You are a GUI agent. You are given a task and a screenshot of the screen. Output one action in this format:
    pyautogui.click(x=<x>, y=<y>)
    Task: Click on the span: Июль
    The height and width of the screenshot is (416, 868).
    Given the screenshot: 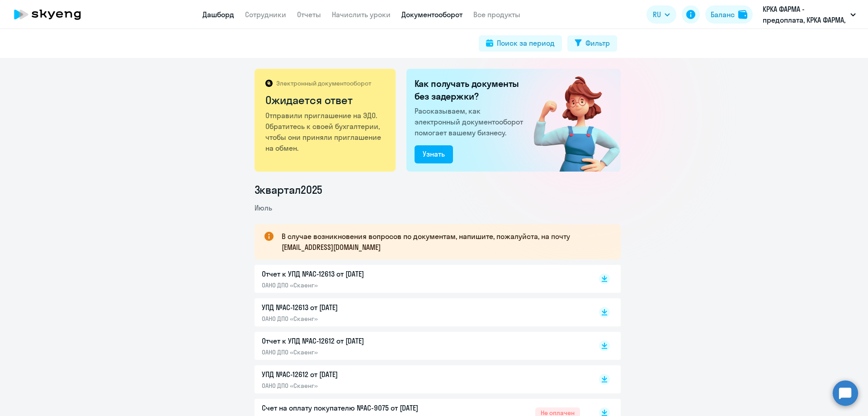 What is the action you would take?
    pyautogui.click(x=264, y=208)
    